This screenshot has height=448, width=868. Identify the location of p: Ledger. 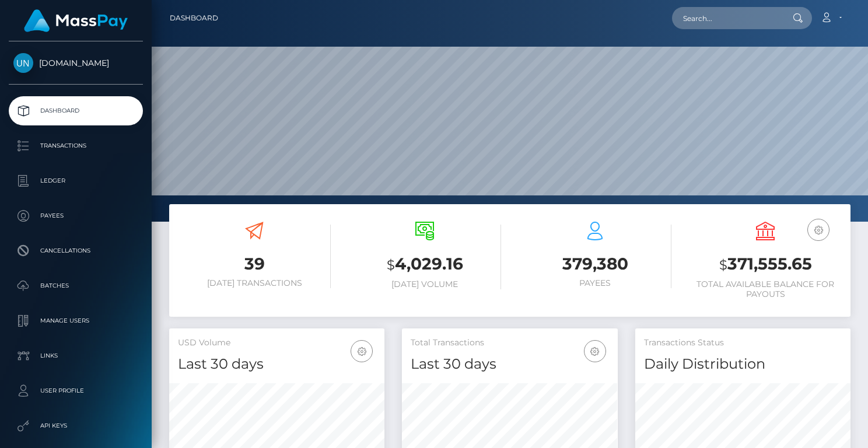
(76, 181).